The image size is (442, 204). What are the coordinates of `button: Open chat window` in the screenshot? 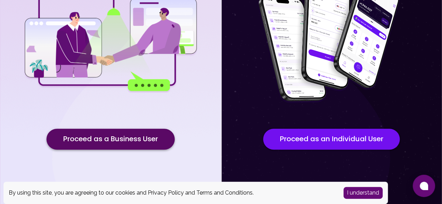 It's located at (424, 186).